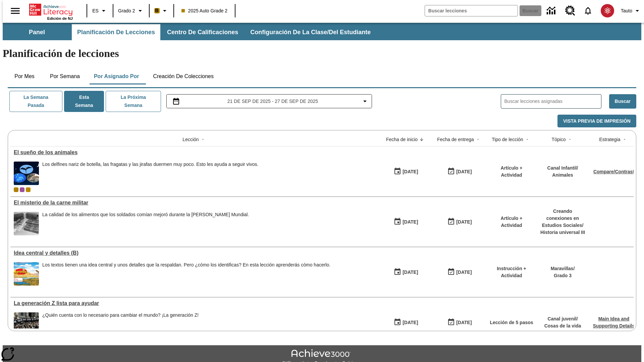 The height and width of the screenshot is (362, 644). Describe the element at coordinates (512, 322) in the screenshot. I see `p: Lección de 5 pasos` at that location.